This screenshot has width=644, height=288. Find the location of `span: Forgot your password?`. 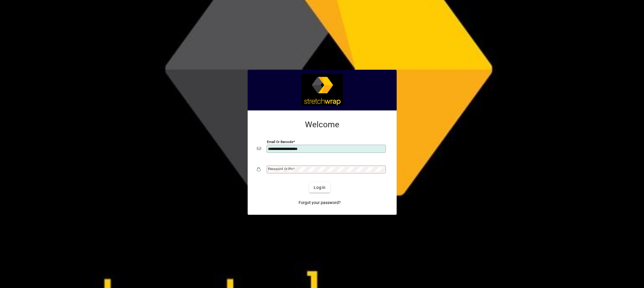

span: Forgot your password? is located at coordinates (319, 203).